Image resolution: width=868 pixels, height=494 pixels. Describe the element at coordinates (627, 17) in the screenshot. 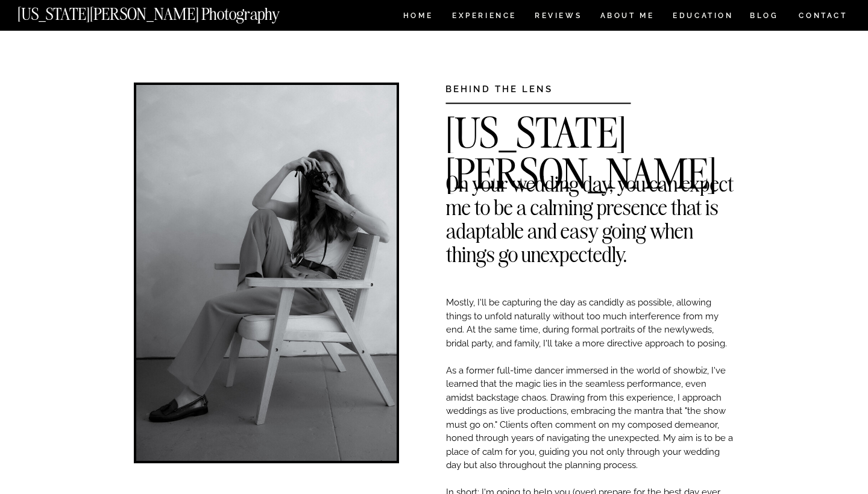

I see `a: ABOUT ME` at that location.